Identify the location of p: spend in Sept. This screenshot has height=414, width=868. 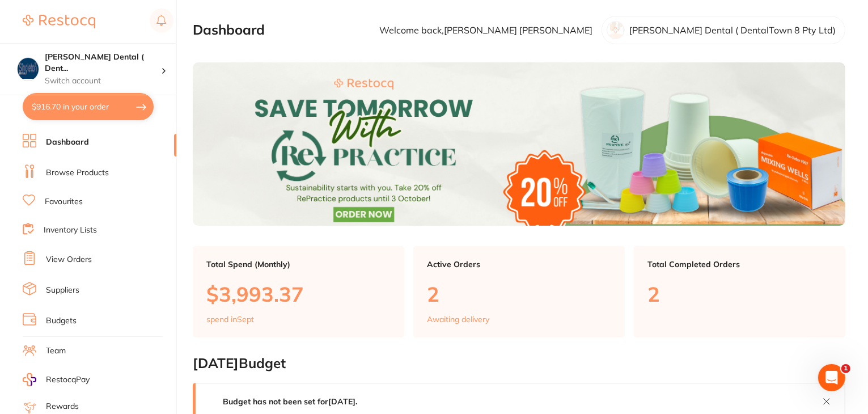
(230, 319).